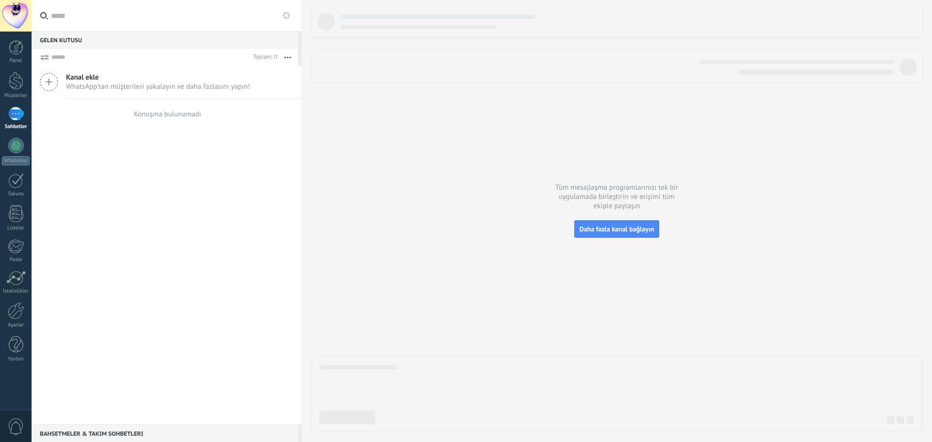  I want to click on span: Daha fazla kanal bağlayın, so click(617, 229).